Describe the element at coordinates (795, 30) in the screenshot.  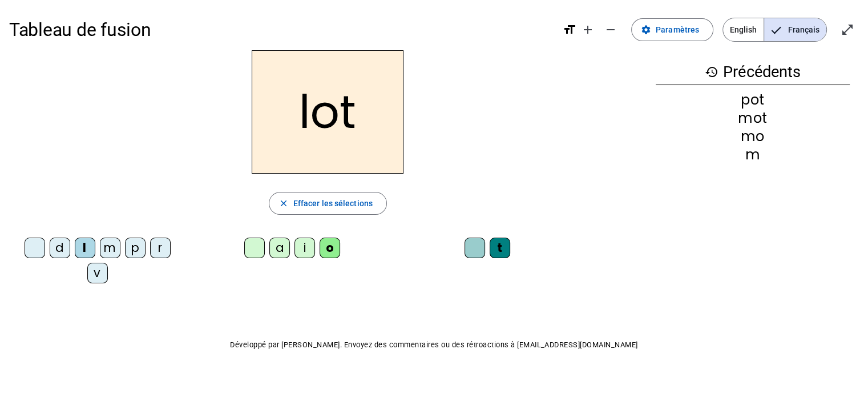
I see `span: Français` at that location.